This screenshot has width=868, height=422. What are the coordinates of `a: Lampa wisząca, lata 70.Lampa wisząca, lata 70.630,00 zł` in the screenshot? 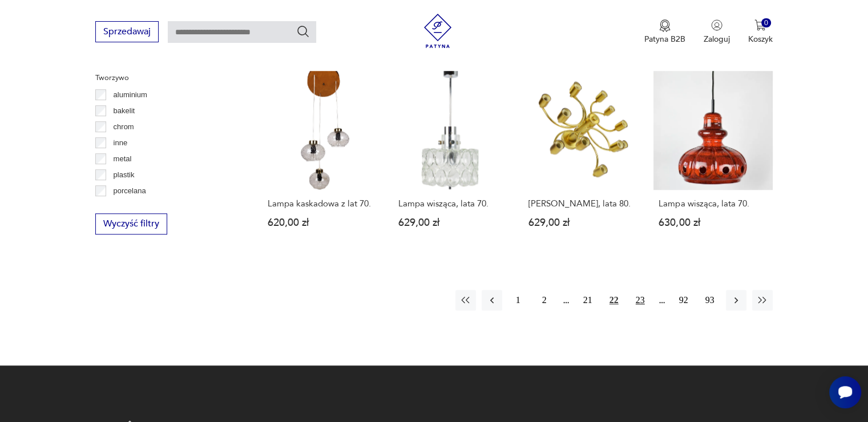 It's located at (713, 160).